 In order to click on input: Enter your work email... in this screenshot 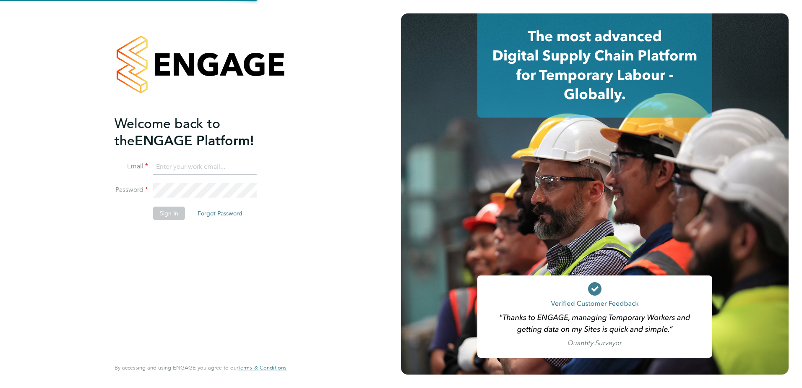, I will do `click(205, 167)`.